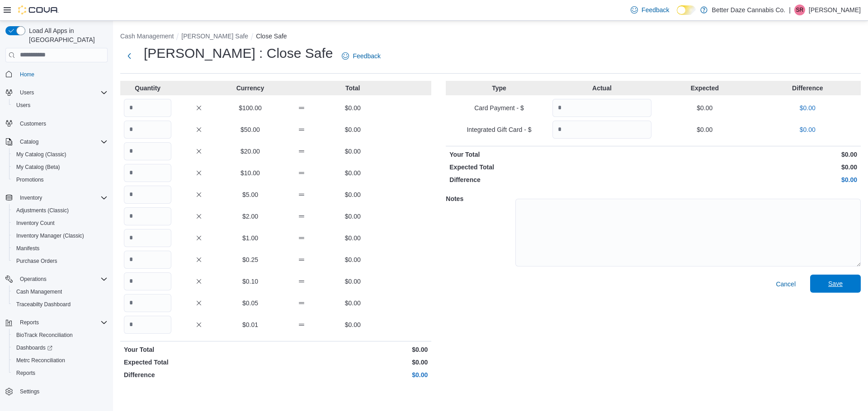 The height and width of the screenshot is (411, 868). What do you see at coordinates (361, 56) in the screenshot?
I see `a: Feedback` at bounding box center [361, 56].